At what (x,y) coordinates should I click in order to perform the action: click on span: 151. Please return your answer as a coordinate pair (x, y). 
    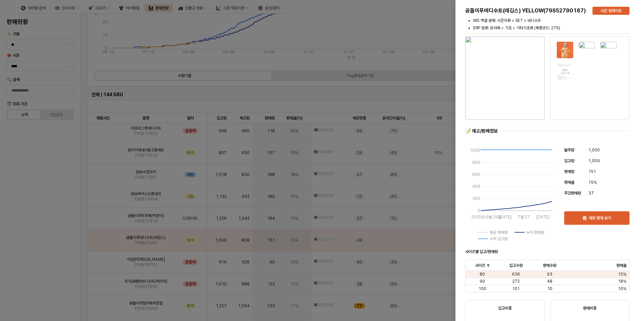
    Looking at the image, I should click on (592, 171).